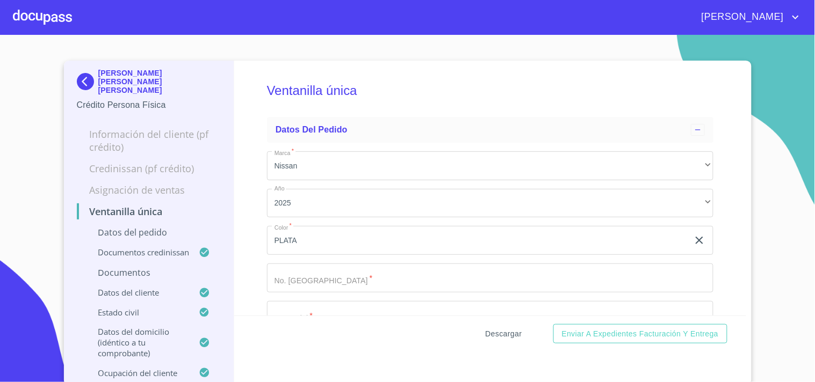 The image size is (815, 382). What do you see at coordinates (699, 241) in the screenshot?
I see `button: clear input` at bounding box center [699, 241].